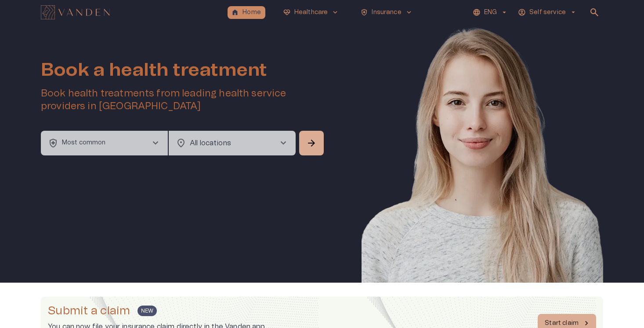 The height and width of the screenshot is (328, 644). What do you see at coordinates (595, 13) in the screenshot?
I see `button: open search modal` at bounding box center [595, 13].